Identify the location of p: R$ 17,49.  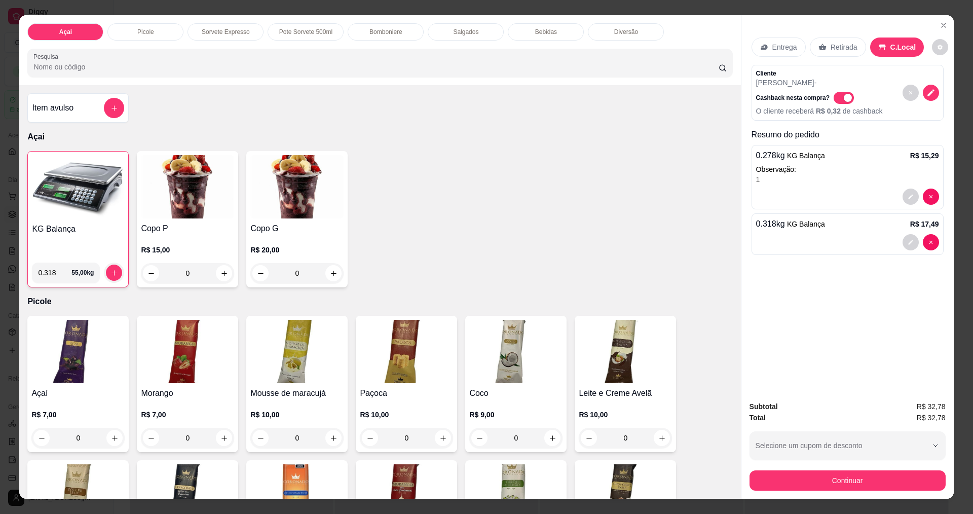
(924, 224).